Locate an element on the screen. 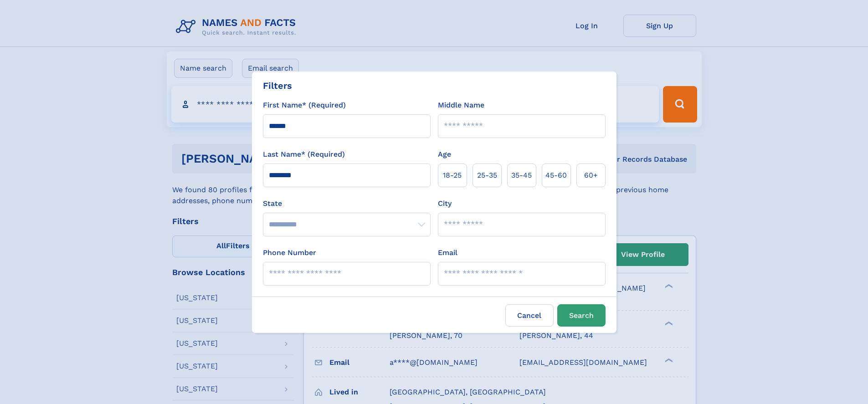  button: Search is located at coordinates (581, 315).